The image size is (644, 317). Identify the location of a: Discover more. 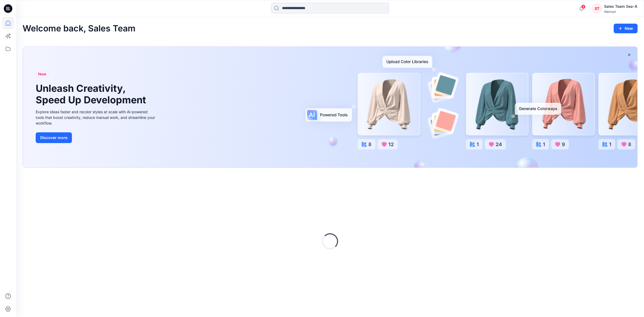
(96, 138).